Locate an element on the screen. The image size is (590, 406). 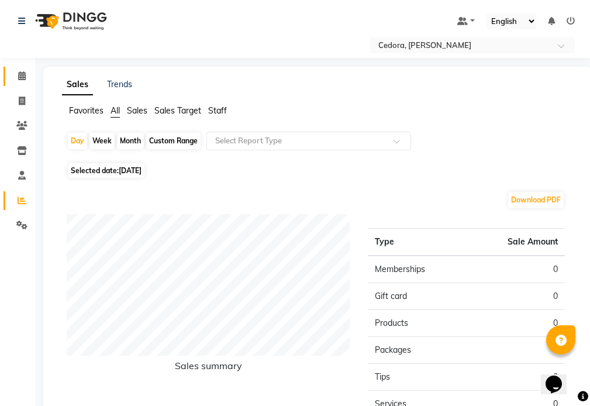
a: Sales is located at coordinates (77, 85).